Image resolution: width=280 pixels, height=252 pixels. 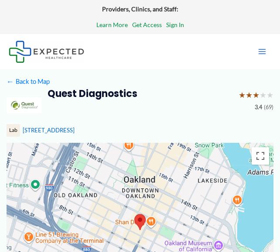 What do you see at coordinates (175, 25) in the screenshot?
I see `a: Sign In` at bounding box center [175, 25].